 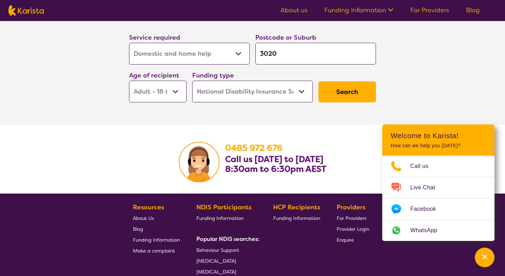 I want to click on span: WhatsApp, so click(x=428, y=230).